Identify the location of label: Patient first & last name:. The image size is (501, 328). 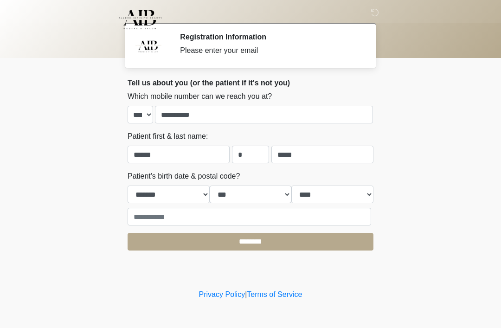
(168, 136).